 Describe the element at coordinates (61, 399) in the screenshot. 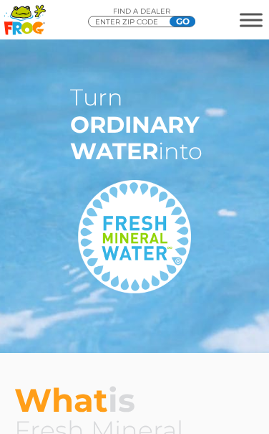

I see `span: What` at that location.